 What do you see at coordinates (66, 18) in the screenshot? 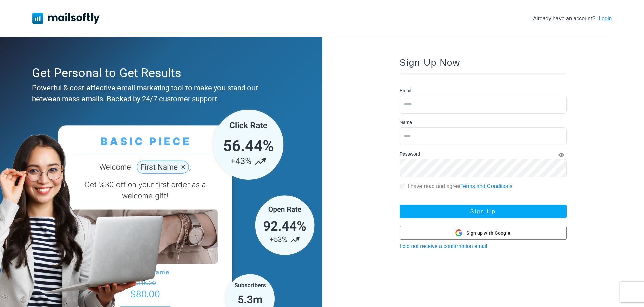
I see `img: Mailsoftly` at bounding box center [66, 18].